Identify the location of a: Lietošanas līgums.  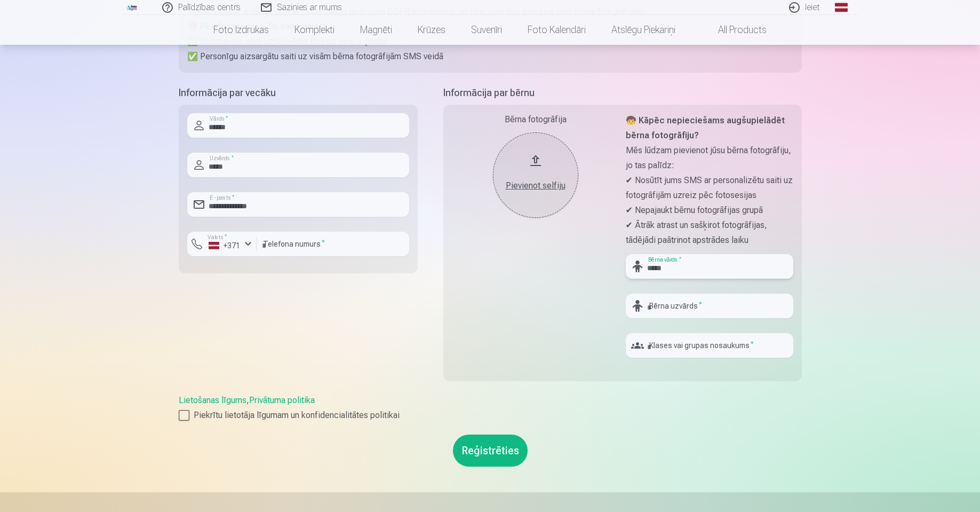
(213, 400).